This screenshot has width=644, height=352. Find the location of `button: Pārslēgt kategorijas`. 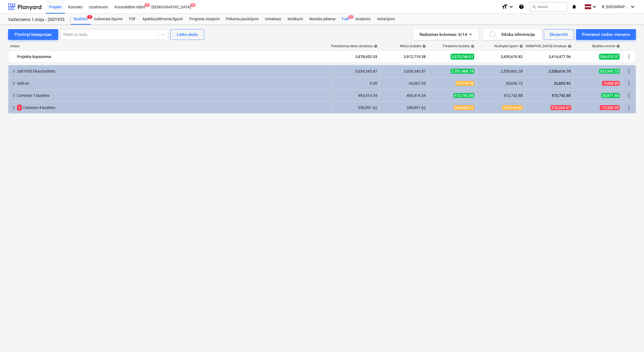

button: Pārslēgt kategorijas is located at coordinates (33, 34).